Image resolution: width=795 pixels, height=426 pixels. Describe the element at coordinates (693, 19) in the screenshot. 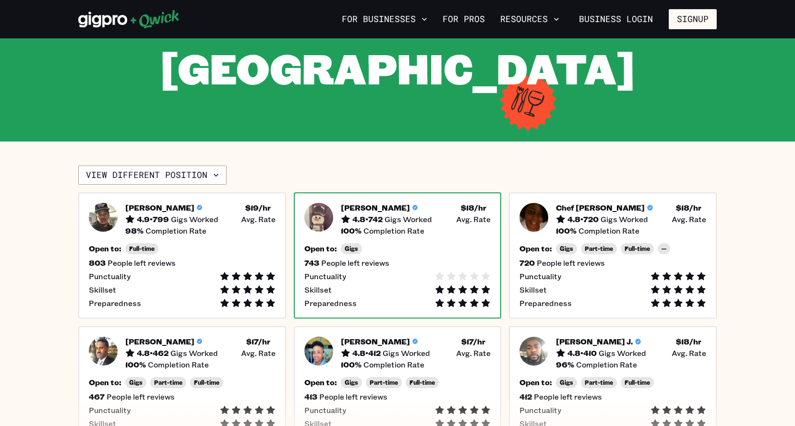

I see `button: Signup` at that location.